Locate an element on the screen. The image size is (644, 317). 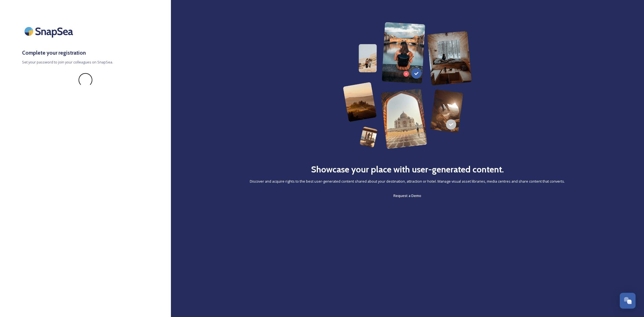
a: Request a Demo is located at coordinates (408, 195).